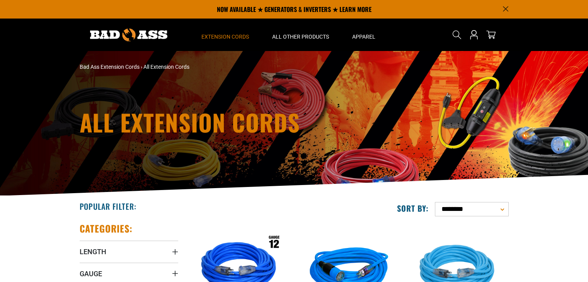 The width and height of the screenshot is (588, 282). Describe the element at coordinates (364, 35) in the screenshot. I see `summary: Apparel` at that location.